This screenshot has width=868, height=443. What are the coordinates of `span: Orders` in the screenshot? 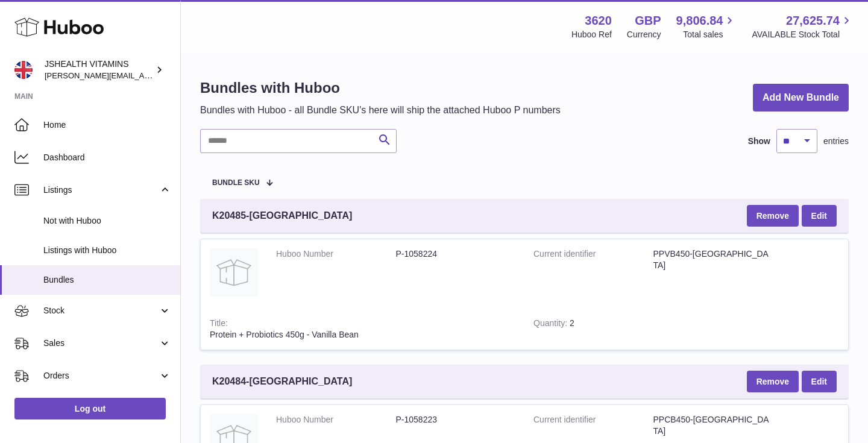 It's located at (100, 376).